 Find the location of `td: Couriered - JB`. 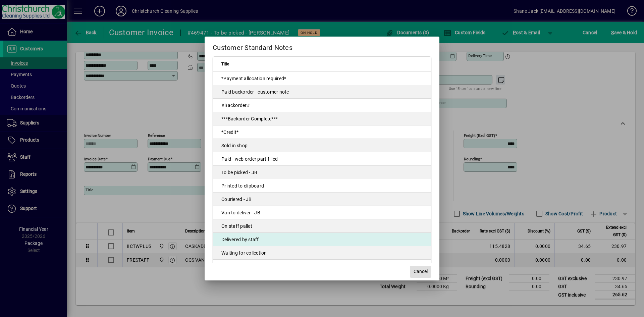

td: Couriered - JB is located at coordinates (322, 200).